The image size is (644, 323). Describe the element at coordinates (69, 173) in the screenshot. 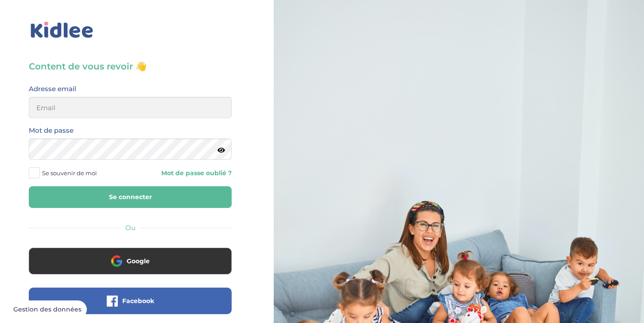

I see `span: Se souvenir de moi` at that location.